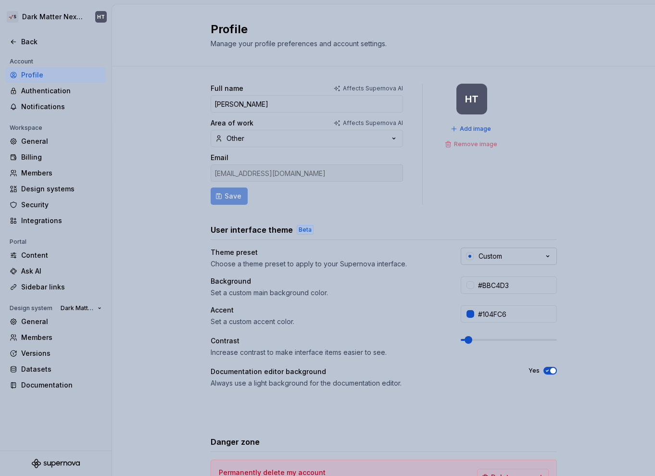  Describe the element at coordinates (62, 157) in the screenshot. I see `div: Billing` at that location.